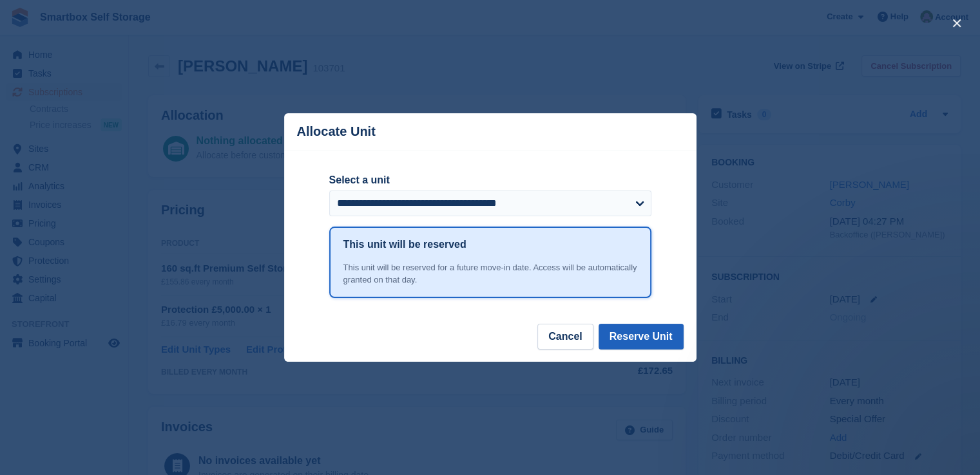 Image resolution: width=980 pixels, height=475 pixels. Describe the element at coordinates (641, 337) in the screenshot. I see `button: Reserve Unit` at that location.